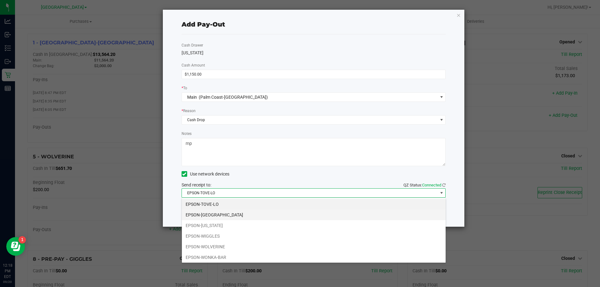 This screenshot has width=600, height=287. I want to click on label: Cash Drawer, so click(192, 45).